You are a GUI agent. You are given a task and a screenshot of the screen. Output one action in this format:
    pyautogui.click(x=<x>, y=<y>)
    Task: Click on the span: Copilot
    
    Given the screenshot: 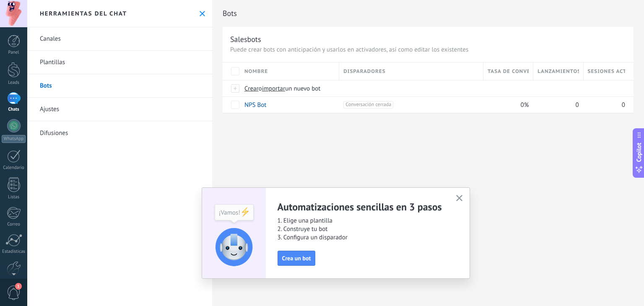 What is the action you would take?
    pyautogui.click(x=638, y=153)
    